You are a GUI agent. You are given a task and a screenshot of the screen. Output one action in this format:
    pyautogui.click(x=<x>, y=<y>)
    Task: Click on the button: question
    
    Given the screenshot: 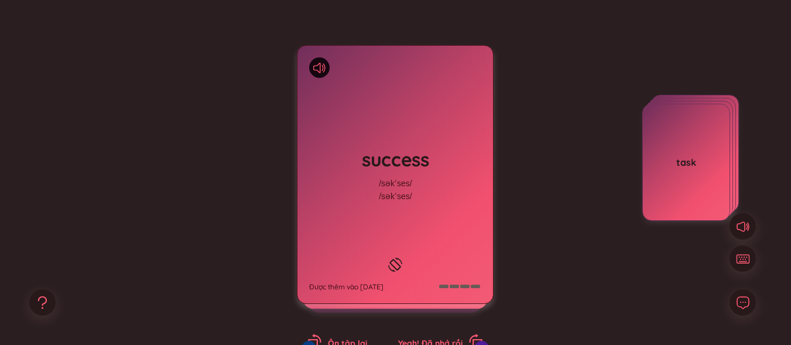 What is the action you would take?
    pyautogui.click(x=42, y=302)
    